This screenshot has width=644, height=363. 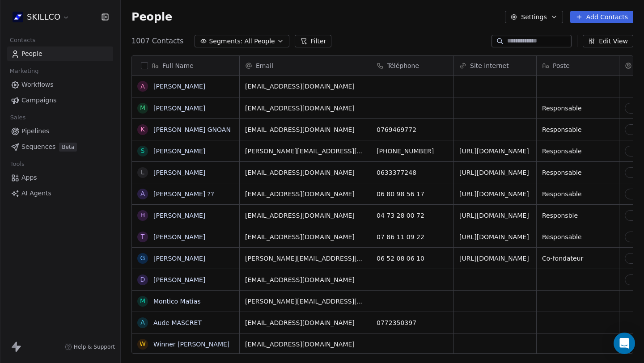 What do you see at coordinates (578, 216) in the screenshot?
I see `span: Responsble` at bounding box center [578, 216].